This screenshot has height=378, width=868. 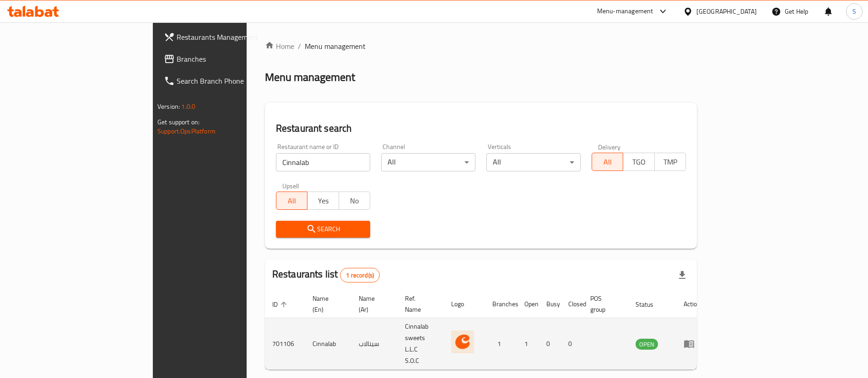 I want to click on span: Search Branch Phone, so click(x=234, y=81).